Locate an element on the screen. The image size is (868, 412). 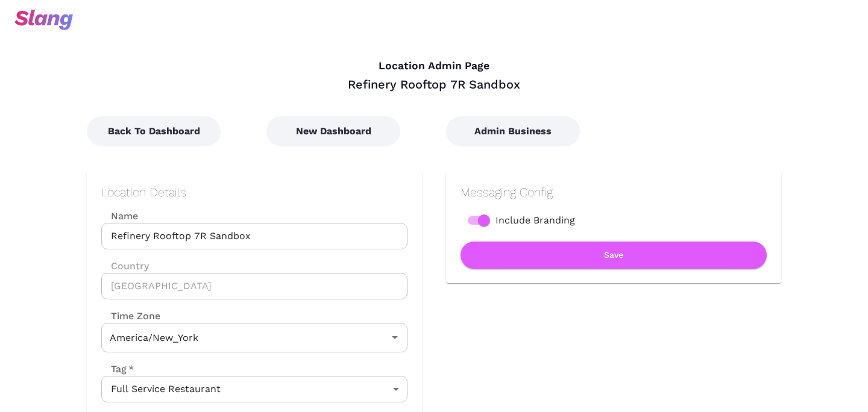
button: Admin Business is located at coordinates (513, 132).